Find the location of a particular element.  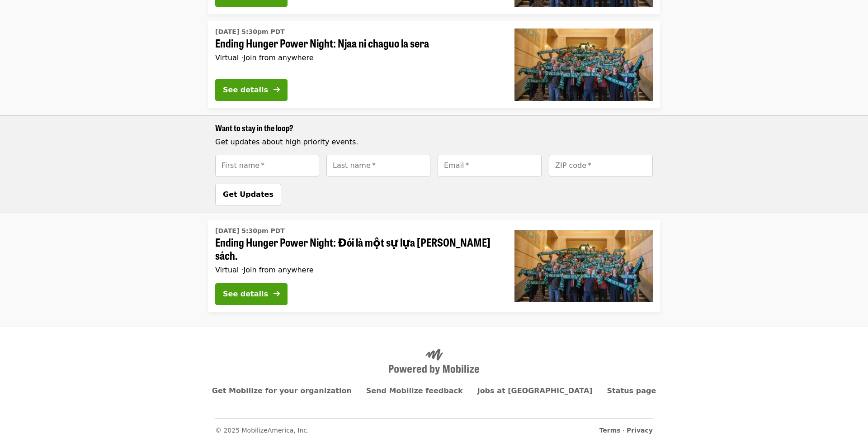

img: Powered by Mobilize is located at coordinates (434, 362).